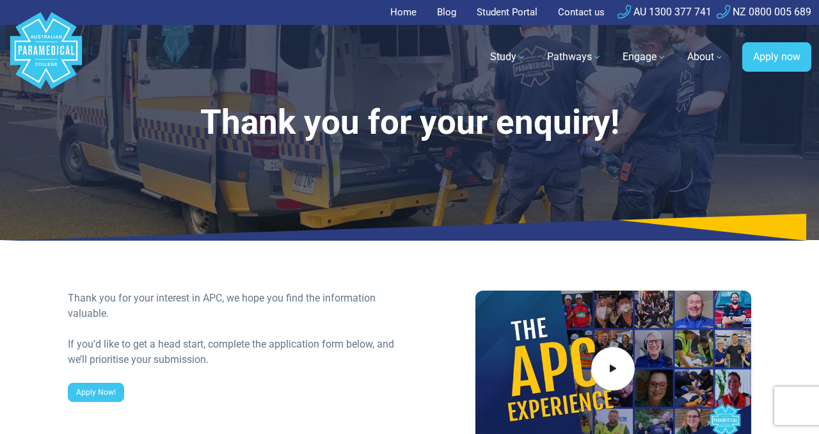 The image size is (819, 434). Describe the element at coordinates (235, 306) in the screenshot. I see `div: Thank you for your interest in APC, we hope you find the information valuable.` at that location.